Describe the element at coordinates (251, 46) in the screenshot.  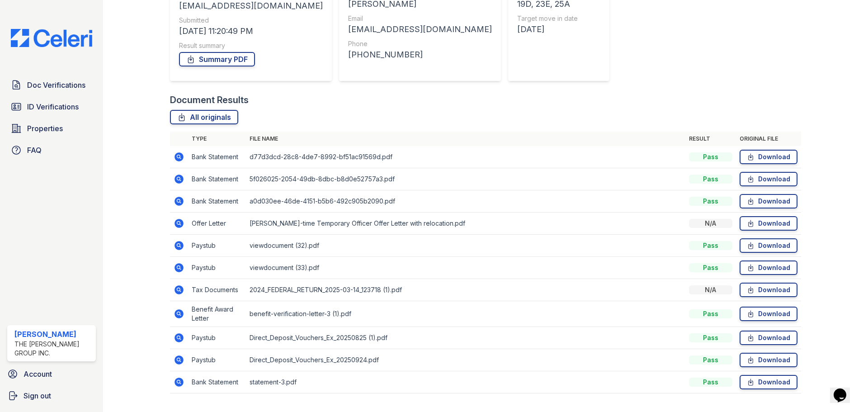
I see `div: Result summary` at that location.